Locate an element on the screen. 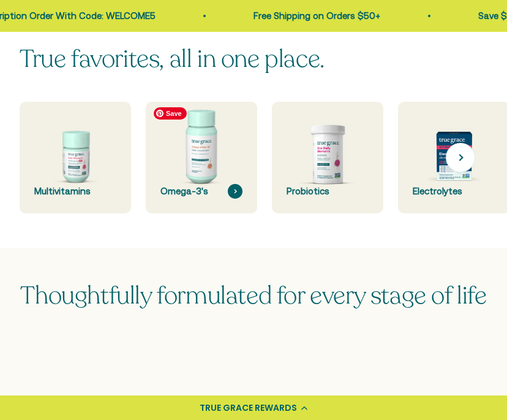 Image resolution: width=507 pixels, height=420 pixels. a: Omega-3's is located at coordinates (201, 157).